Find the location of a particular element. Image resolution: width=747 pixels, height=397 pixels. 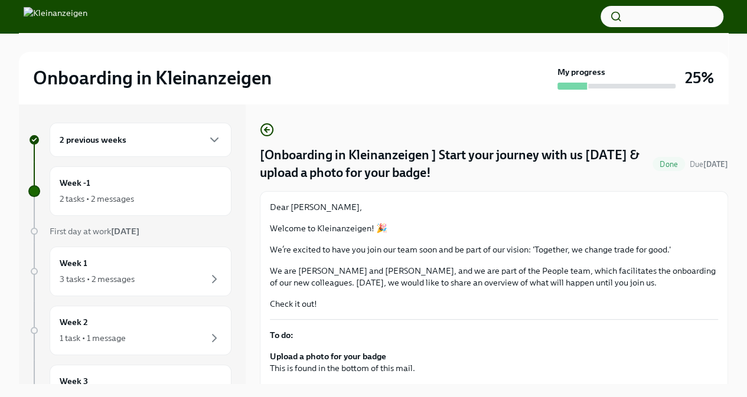

span: Done is located at coordinates (668, 164).